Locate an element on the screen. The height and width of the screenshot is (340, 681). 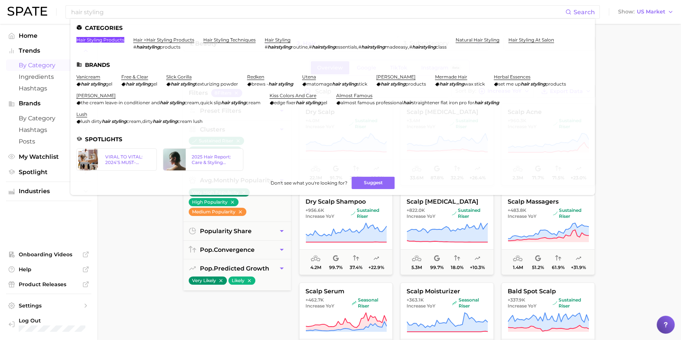
span: lush dirty is located at coordinates (91, 121).